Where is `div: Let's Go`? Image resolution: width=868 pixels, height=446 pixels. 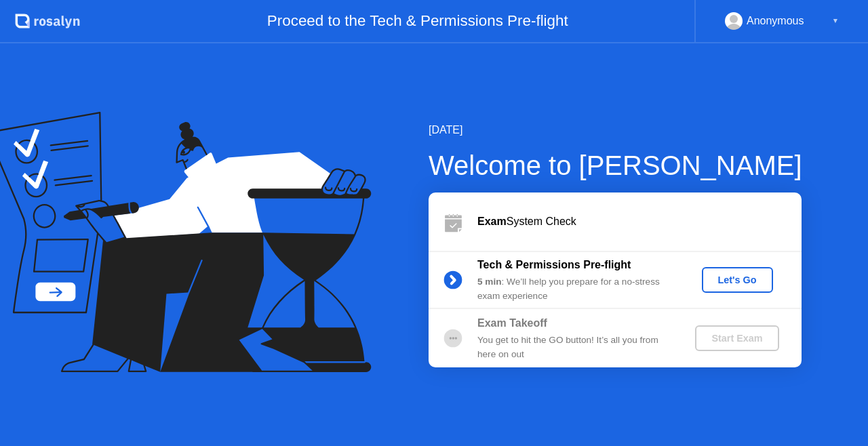 div: Let's Go is located at coordinates (737, 280).